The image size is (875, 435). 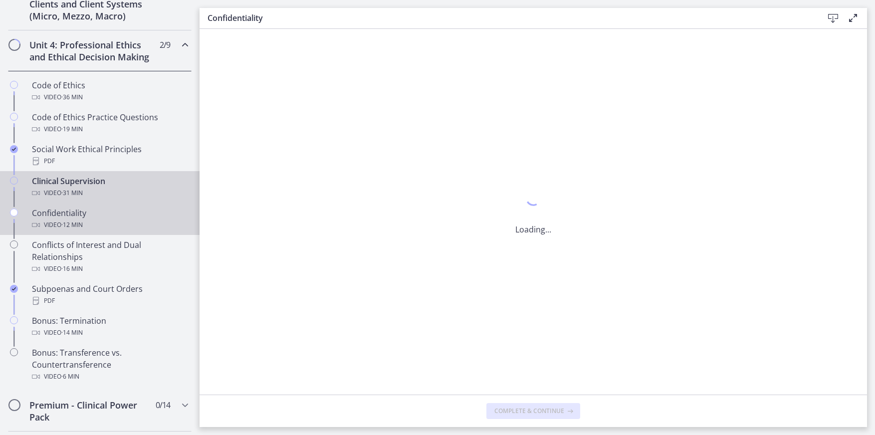 I want to click on span: Complete & continue, so click(x=529, y=411).